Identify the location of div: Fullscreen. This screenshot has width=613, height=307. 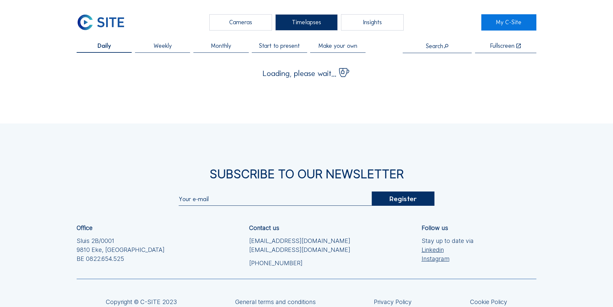
(502, 46).